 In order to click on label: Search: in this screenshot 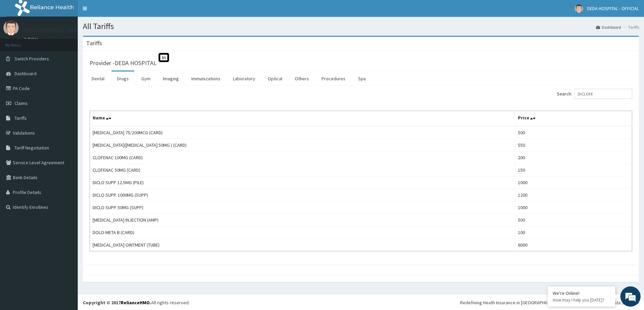, I will do `click(594, 94)`.